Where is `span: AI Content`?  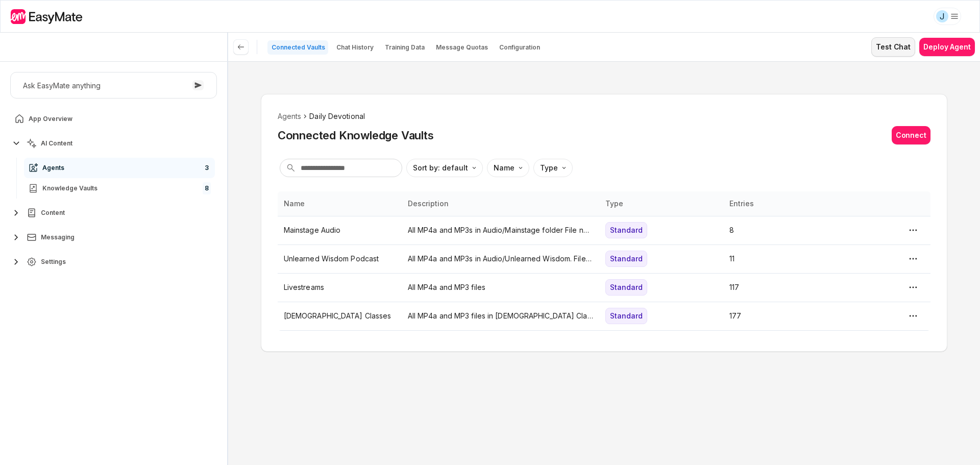
span: AI Content is located at coordinates (56, 144).